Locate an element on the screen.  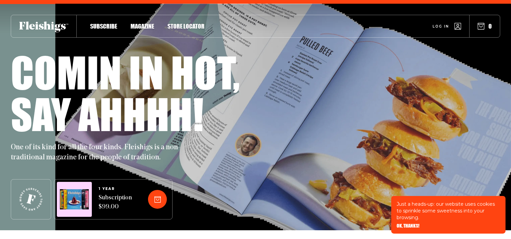
h1: Say ahhhh! is located at coordinates (107, 114).